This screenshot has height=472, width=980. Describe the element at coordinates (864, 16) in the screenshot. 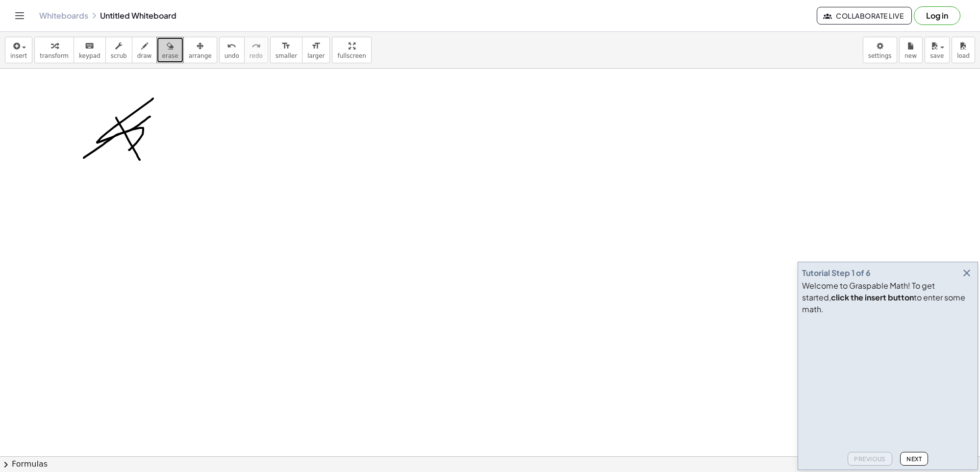

I see `span: Collaborate Live` at that location.